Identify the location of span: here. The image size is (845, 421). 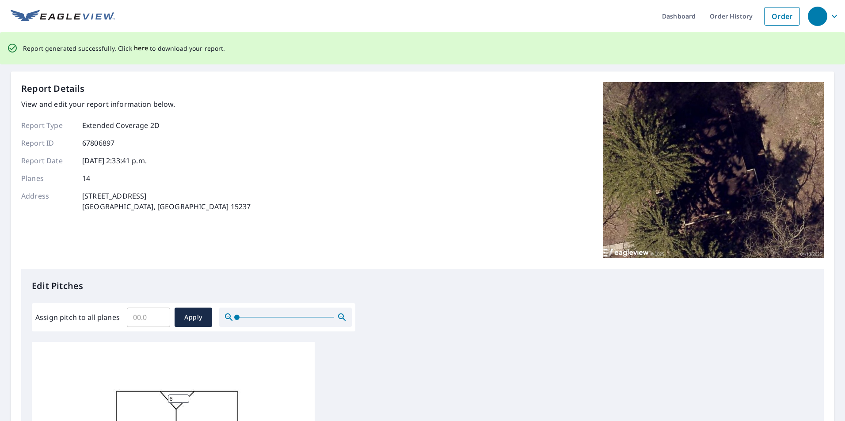
(141, 48).